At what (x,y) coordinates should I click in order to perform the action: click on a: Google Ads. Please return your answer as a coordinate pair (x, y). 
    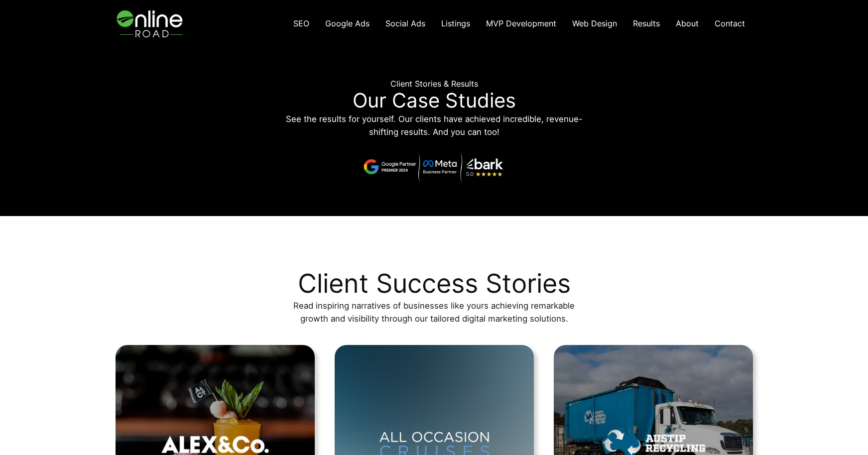
    Looking at the image, I should click on (347, 23).